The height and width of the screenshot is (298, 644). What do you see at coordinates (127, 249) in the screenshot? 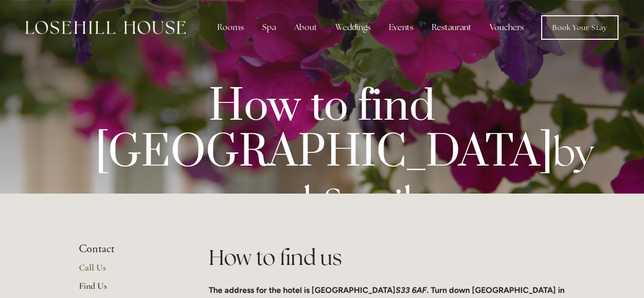
I see `li: Contact` at bounding box center [127, 249].